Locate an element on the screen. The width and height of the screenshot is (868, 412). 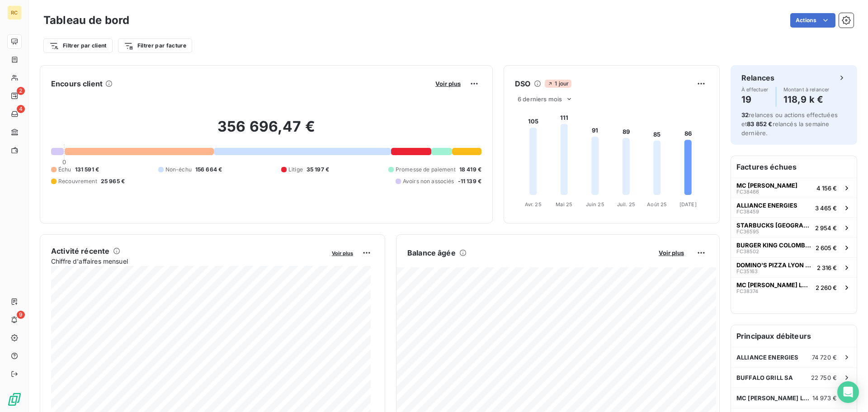
span: 4 is located at coordinates (21, 109).